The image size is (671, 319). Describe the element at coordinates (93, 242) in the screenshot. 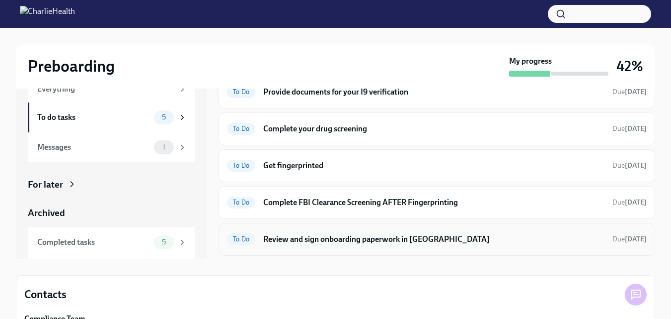

I see `div: Completed tasks` at that location.